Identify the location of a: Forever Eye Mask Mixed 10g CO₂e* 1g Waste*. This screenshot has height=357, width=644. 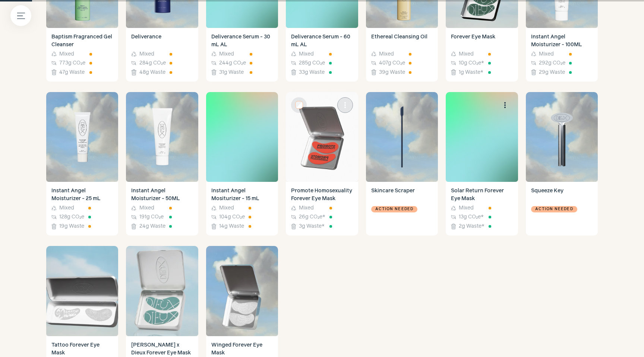
(481, 55).